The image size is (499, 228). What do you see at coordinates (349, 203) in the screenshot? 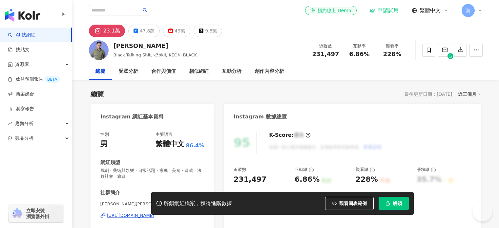
I see `button: 觀看圖表範例` at bounding box center [349, 203].